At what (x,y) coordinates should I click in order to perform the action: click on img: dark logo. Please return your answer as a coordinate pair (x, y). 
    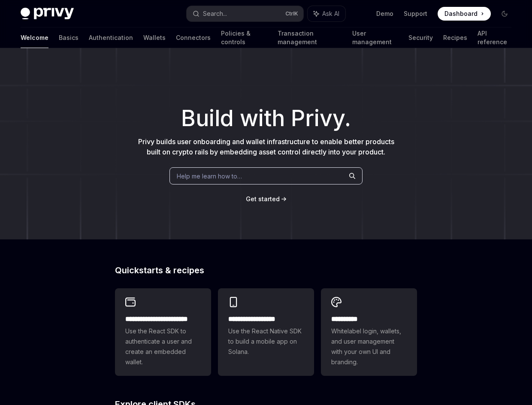
    Looking at the image, I should click on (47, 14).